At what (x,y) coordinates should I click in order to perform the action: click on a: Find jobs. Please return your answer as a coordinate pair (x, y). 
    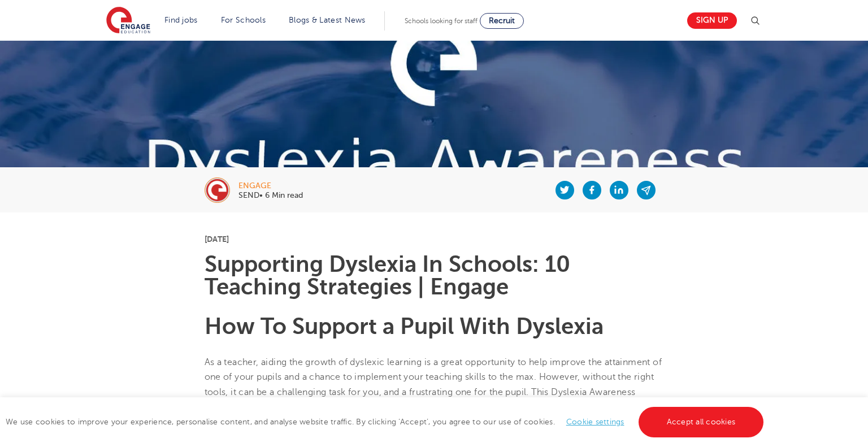
    Looking at the image, I should click on (181, 20).